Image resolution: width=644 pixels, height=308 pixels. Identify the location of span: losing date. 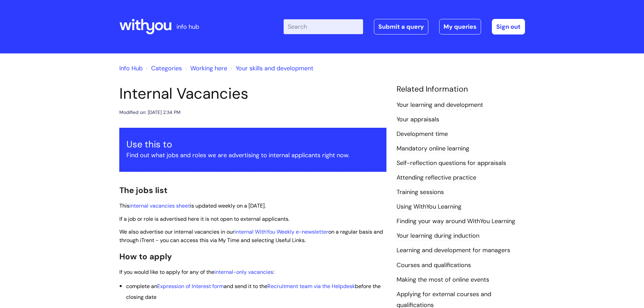
(142, 297).